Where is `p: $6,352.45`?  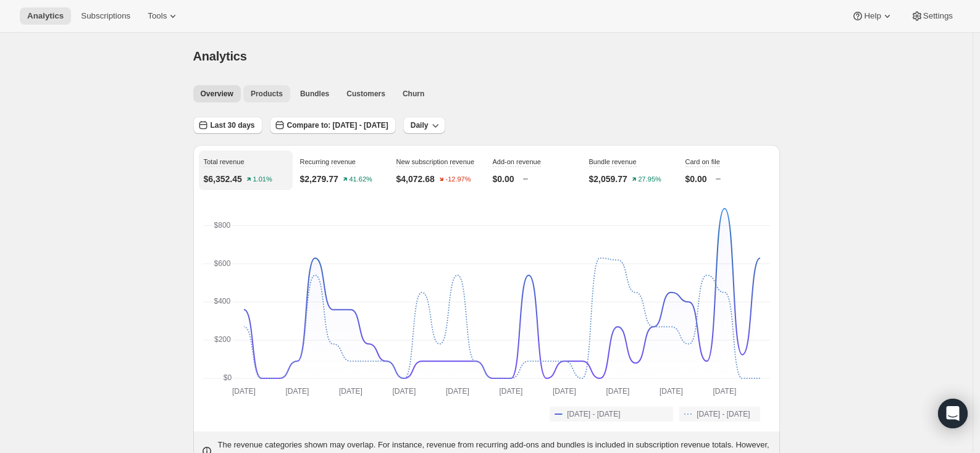
p: $6,352.45 is located at coordinates (223, 179).